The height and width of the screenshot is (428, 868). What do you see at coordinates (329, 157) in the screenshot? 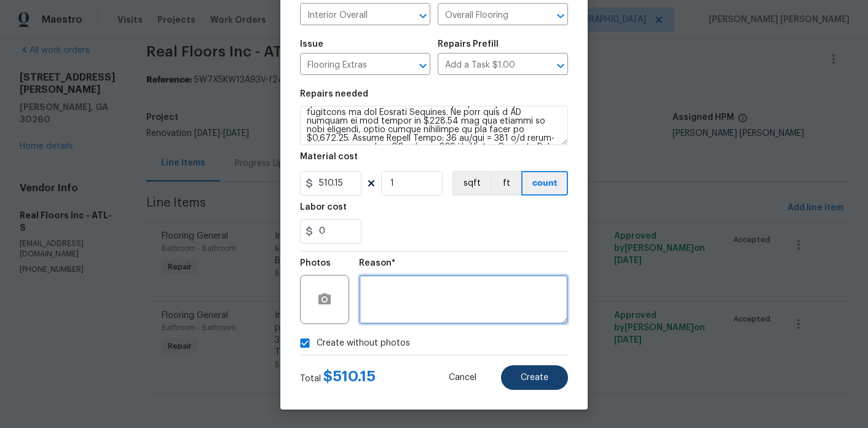
I see `h5: Material cost` at bounding box center [329, 157].